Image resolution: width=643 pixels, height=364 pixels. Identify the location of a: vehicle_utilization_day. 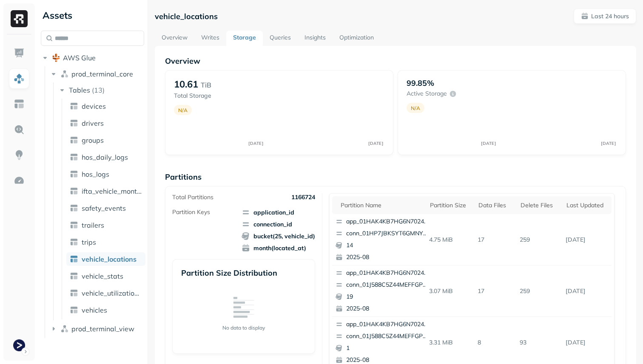
(106, 293).